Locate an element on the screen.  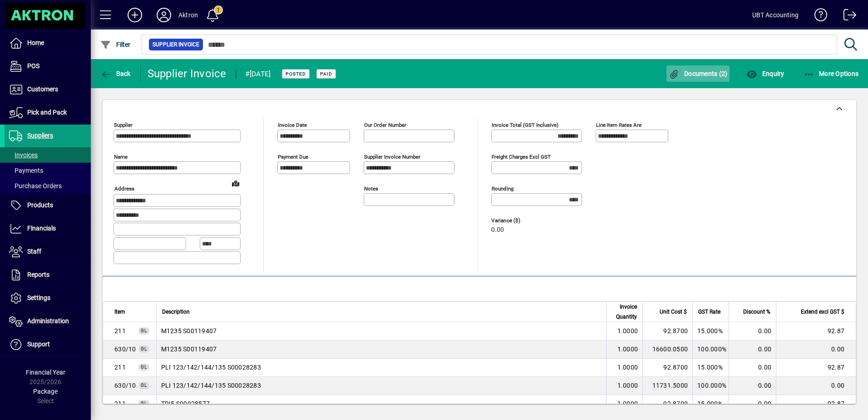
div: UBT Accounting is located at coordinates (775, 15).